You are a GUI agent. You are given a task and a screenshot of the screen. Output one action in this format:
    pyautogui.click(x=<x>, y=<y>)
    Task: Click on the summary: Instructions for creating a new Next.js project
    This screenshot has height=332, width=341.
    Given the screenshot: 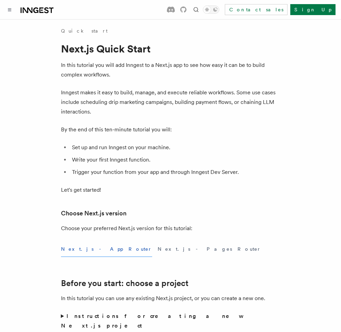 What is the action you would take?
    pyautogui.click(x=171, y=321)
    